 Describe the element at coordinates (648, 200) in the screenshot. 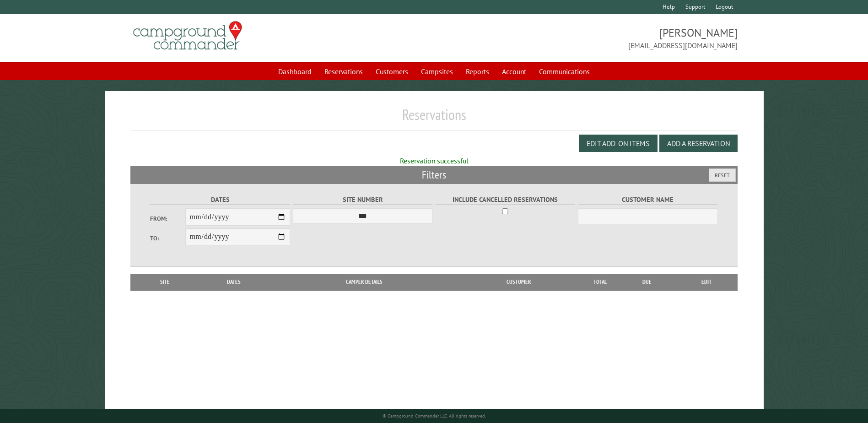

I see `label: Customer Name` at that location.